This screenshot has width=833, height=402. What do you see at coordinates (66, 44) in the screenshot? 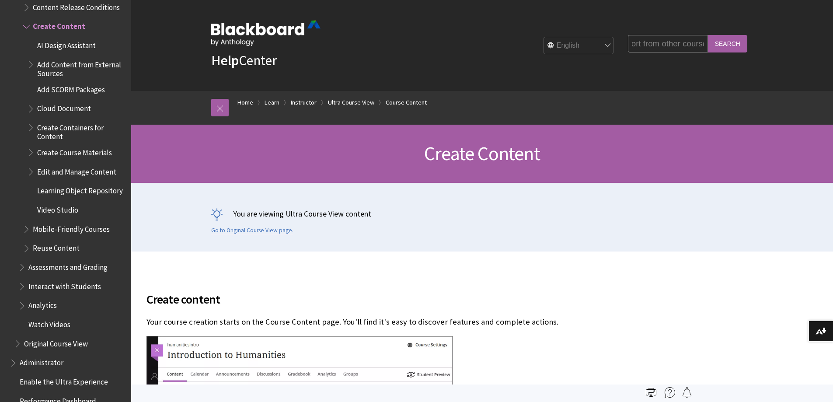
I see `span: AI Design Assistant` at bounding box center [66, 44].